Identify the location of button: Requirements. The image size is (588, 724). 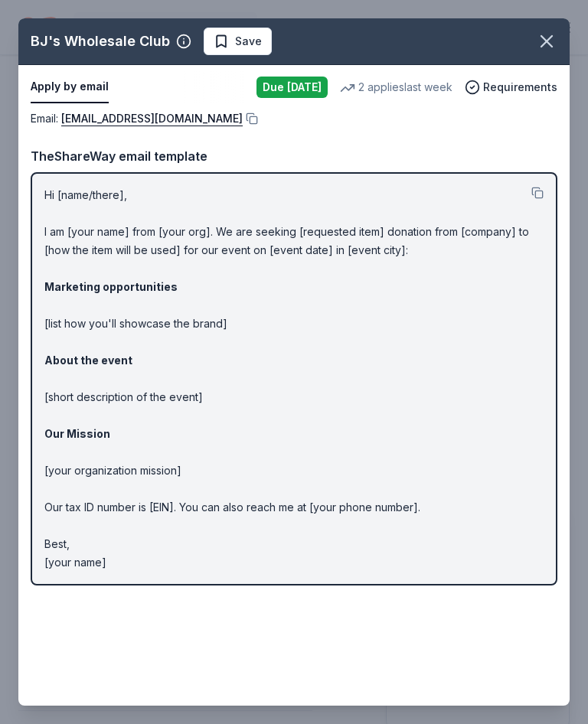
(511, 88).